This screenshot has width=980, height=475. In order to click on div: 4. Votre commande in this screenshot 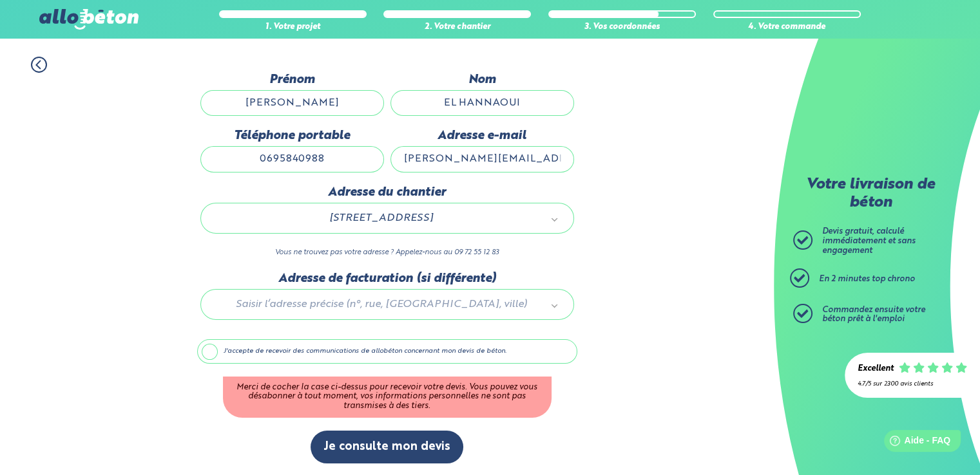, I will do `click(786, 27)`.